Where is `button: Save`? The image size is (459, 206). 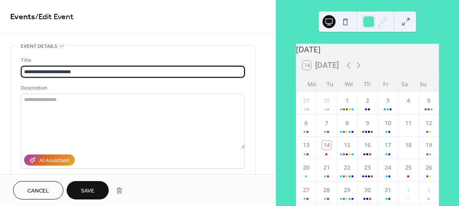 button: Save is located at coordinates (87, 190).